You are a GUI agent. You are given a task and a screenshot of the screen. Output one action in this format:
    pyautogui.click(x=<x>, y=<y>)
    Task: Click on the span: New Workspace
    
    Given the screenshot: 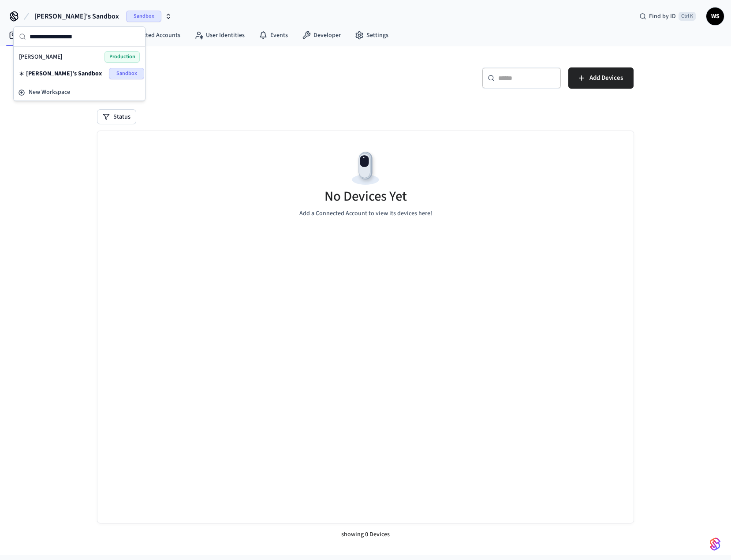 What is the action you would take?
    pyautogui.click(x=50, y=92)
    